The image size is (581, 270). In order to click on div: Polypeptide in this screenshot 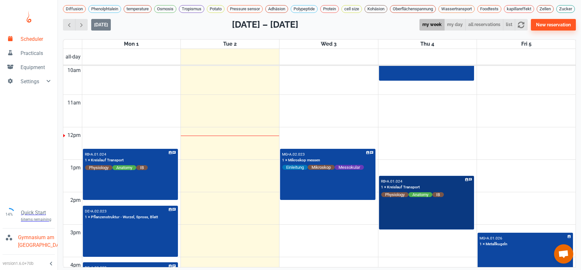, I will do `click(304, 9)`.